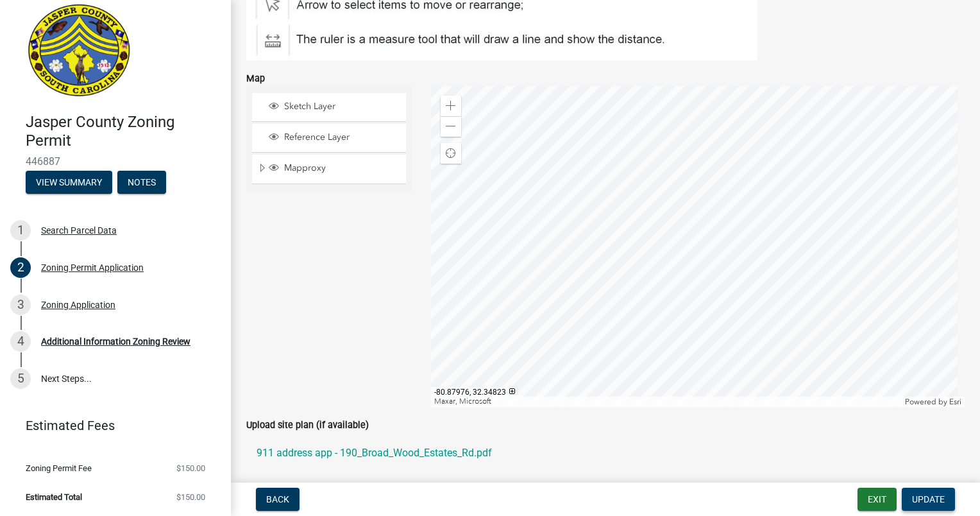  What do you see at coordinates (21, 268) in the screenshot?
I see `div: 2` at bounding box center [21, 268].